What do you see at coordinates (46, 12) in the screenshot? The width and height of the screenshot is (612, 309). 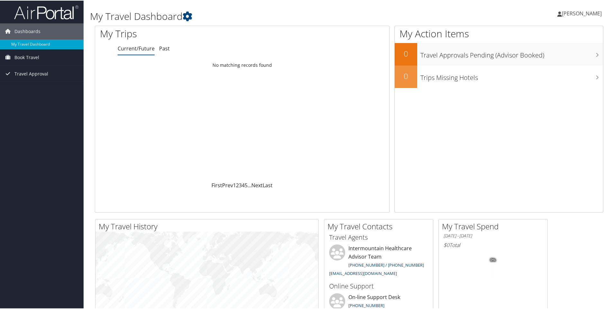 I see `img: airportal-logo.png` at bounding box center [46, 12].